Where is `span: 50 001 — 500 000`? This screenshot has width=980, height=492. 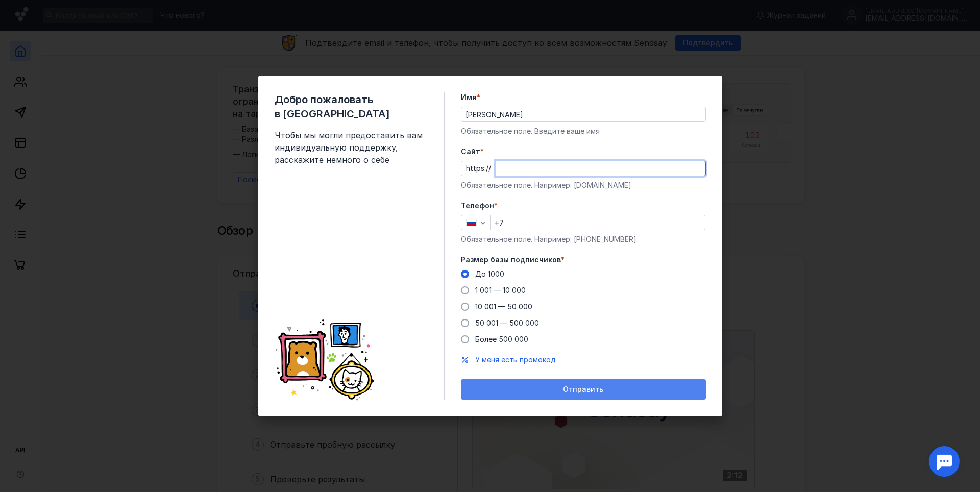 span: 50 001 — 500 000 is located at coordinates (507, 323).